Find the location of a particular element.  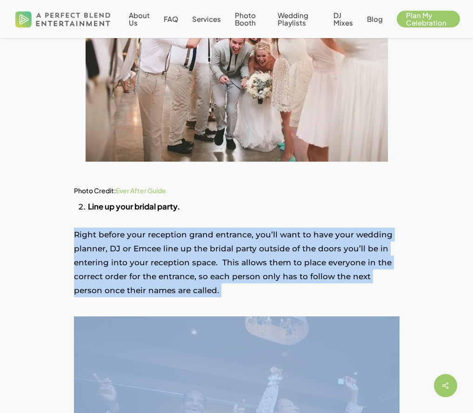

p: Right before your reception grand entrance, you’ll want to have your wedding planner, DJ or Emcee... is located at coordinates (237, 269).